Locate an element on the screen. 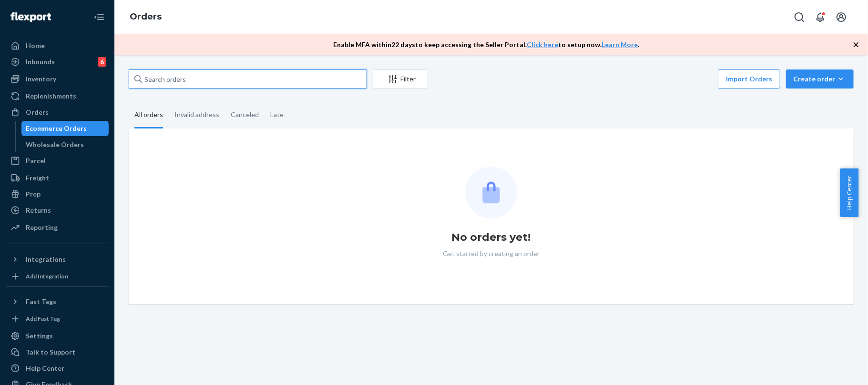 The height and width of the screenshot is (385, 868). div: Talk to Support is located at coordinates (50, 352).